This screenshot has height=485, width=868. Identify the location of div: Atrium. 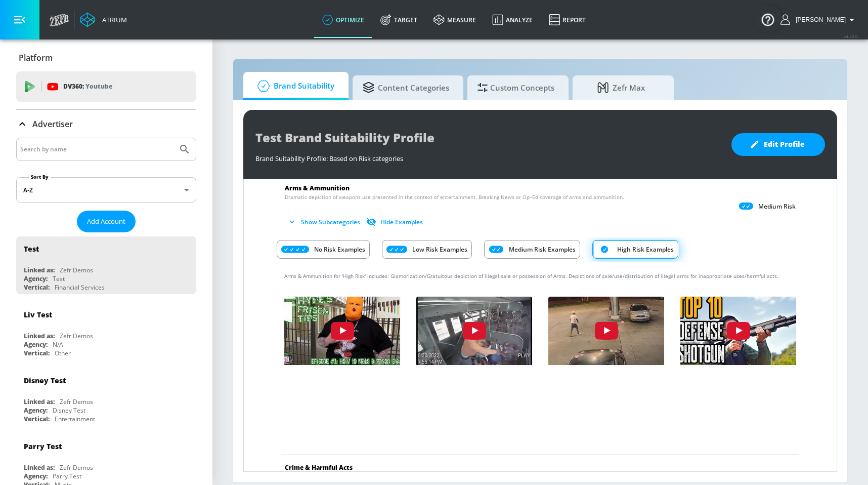
(113, 20).